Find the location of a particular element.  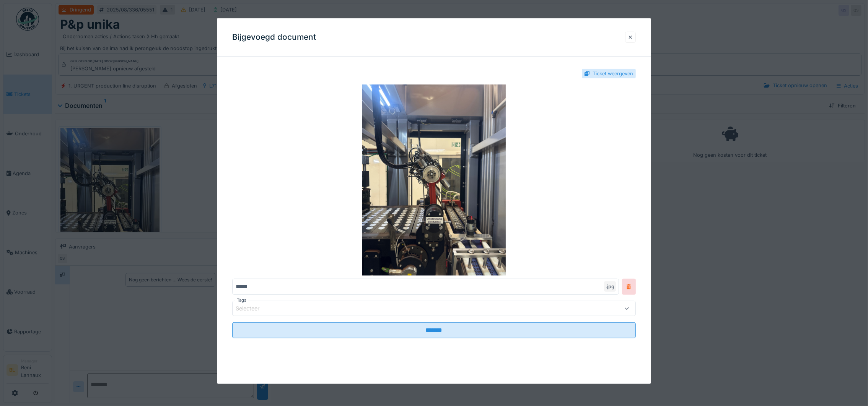

h3: Bijgevoegd document is located at coordinates (274, 37).